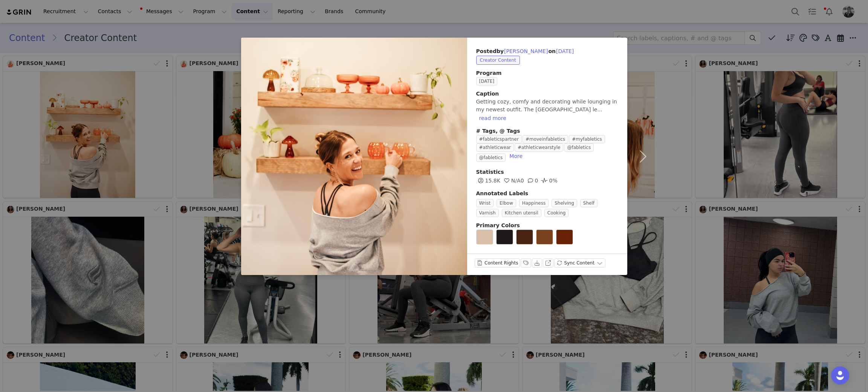 This screenshot has width=868, height=392. What do you see at coordinates (534, 203) in the screenshot?
I see `span: Happiness` at bounding box center [534, 203].